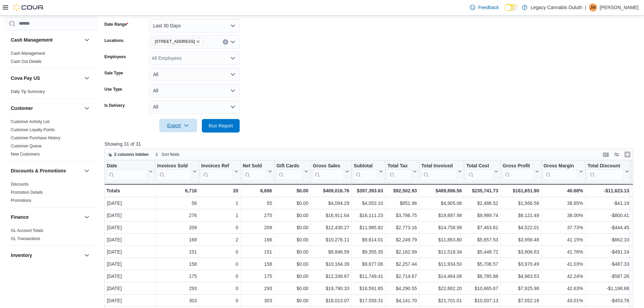 The width and height of the screenshot is (644, 308). I want to click on div: 38.65%, so click(563, 203).